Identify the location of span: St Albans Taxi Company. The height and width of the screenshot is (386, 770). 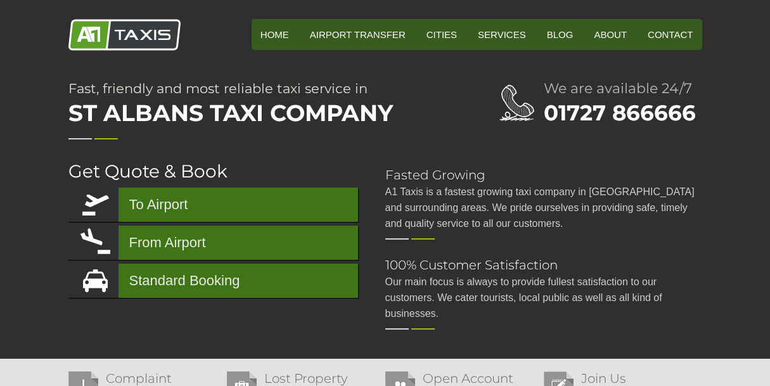
(259, 113).